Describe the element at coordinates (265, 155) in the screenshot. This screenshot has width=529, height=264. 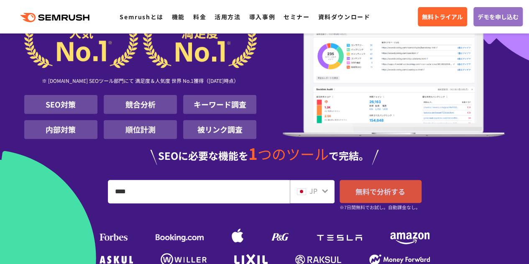
I see `div: SEOに必要な機能を` at that location.